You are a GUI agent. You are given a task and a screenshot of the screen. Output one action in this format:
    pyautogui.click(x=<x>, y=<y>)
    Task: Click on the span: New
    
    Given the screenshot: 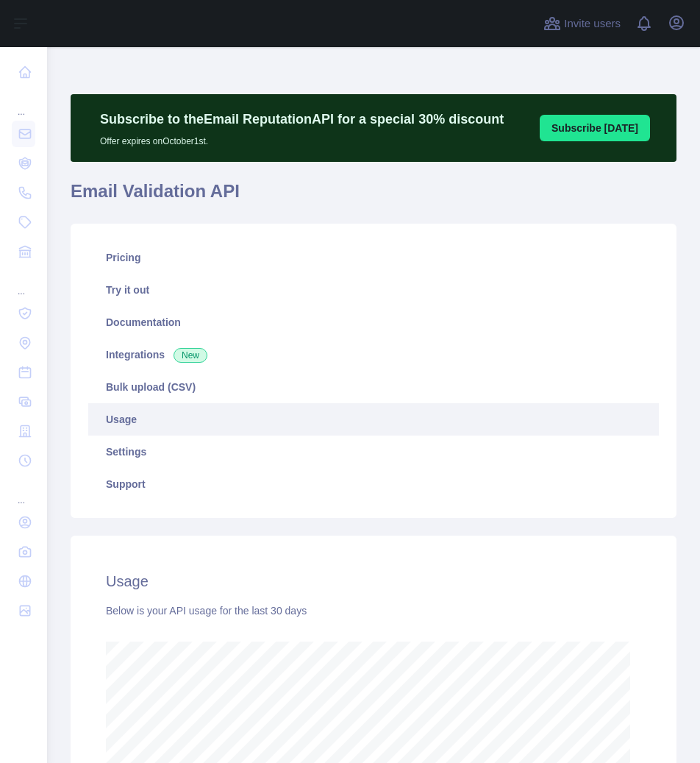 What is the action you would take?
    pyautogui.click(x=190, y=355)
    